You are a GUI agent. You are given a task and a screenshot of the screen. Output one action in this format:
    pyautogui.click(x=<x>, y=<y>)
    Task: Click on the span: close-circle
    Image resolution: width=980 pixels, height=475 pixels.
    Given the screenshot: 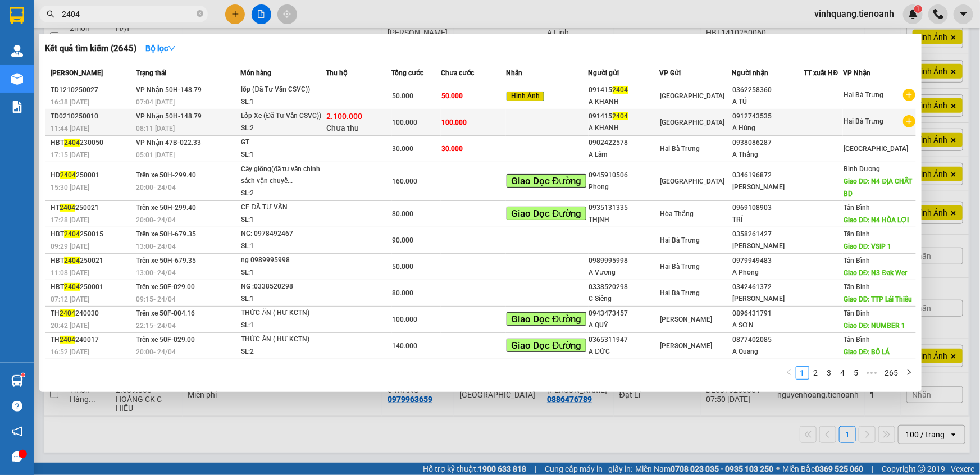 What is the action you would take?
    pyautogui.click(x=200, y=14)
    